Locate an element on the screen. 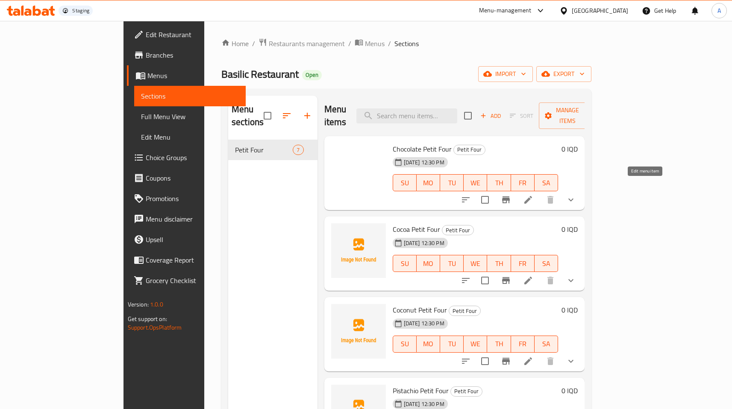 The width and height of the screenshot is (732, 409). span: Menu disclaimer is located at coordinates (192, 219).